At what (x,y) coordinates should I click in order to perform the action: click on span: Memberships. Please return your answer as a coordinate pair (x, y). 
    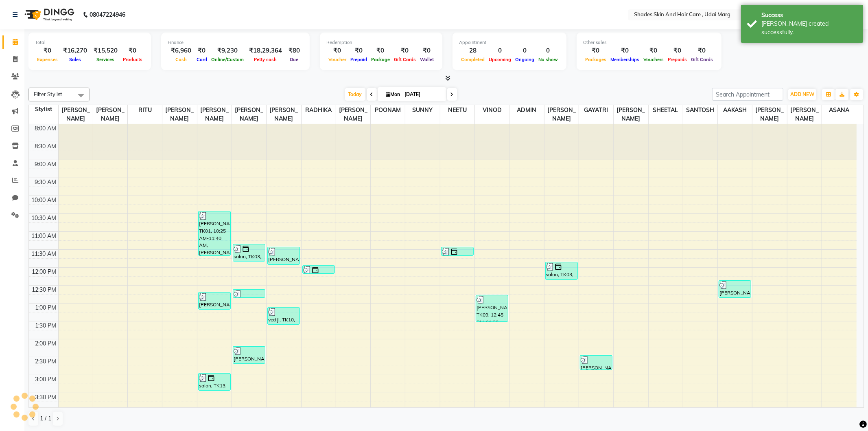
    Looking at the image, I should click on (625, 60).